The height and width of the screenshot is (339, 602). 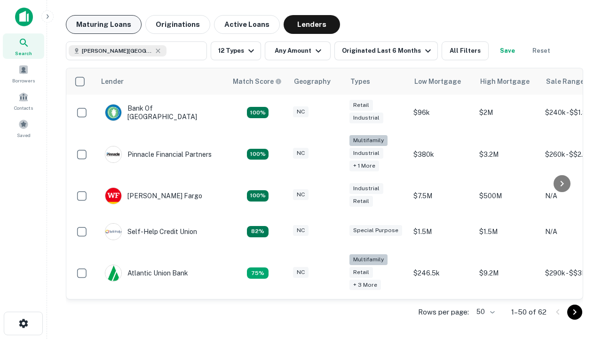 What do you see at coordinates (258, 154) in the screenshot?
I see `div: Matching Properties: 24, hasApolloMatch: undefined` at bounding box center [258, 154].